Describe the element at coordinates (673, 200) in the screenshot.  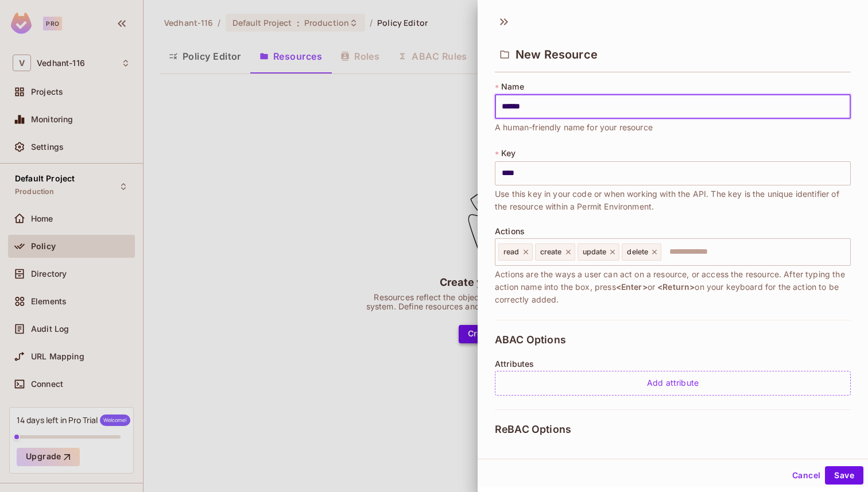
I see `span: Use this key in your code or when working with the API. The key is the unique identifier of the r...` at that location.